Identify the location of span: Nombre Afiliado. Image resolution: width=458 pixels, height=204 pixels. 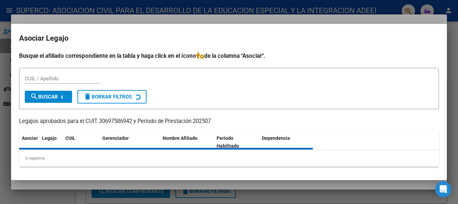
(180, 138).